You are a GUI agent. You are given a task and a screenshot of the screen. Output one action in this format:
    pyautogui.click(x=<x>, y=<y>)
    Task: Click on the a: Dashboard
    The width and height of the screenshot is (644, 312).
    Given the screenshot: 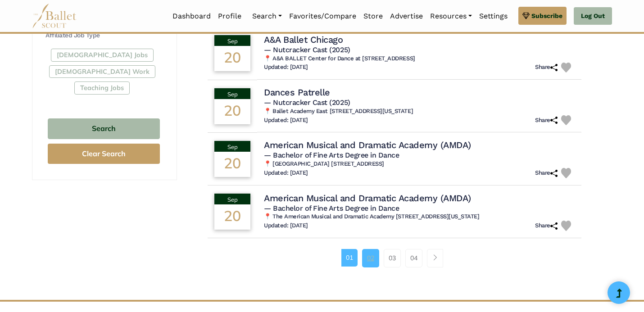 What is the action you would take?
    pyautogui.click(x=191, y=16)
    